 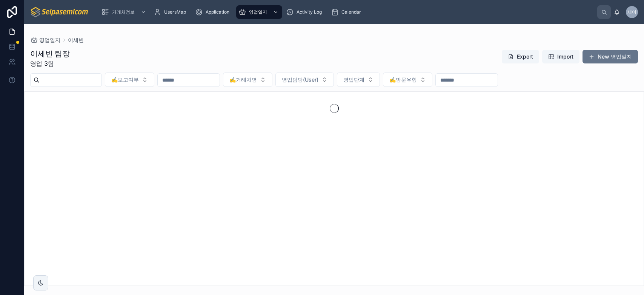 I want to click on span: 영업담당(User), so click(x=300, y=80).